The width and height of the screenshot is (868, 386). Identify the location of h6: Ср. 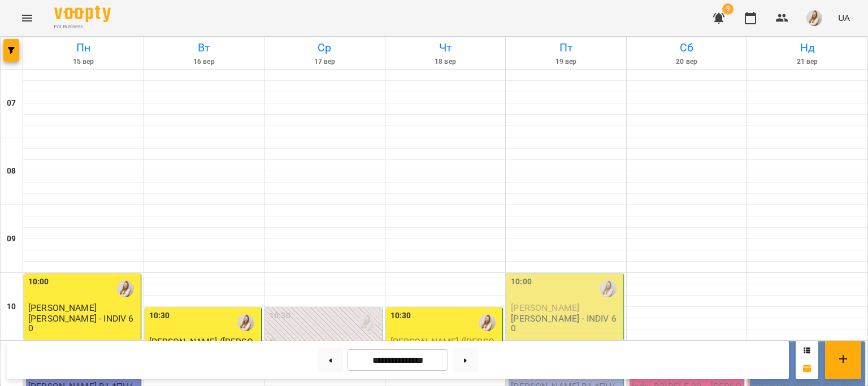
(324, 48).